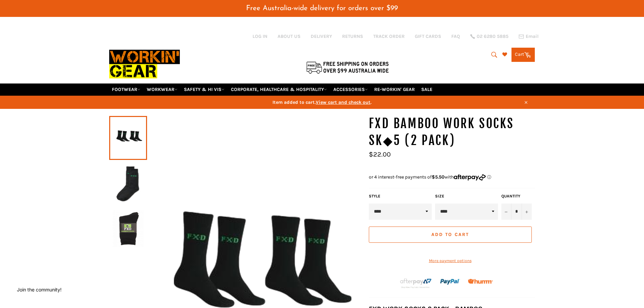  What do you see at coordinates (380, 154) in the screenshot?
I see `span: $22.00` at bounding box center [380, 154].